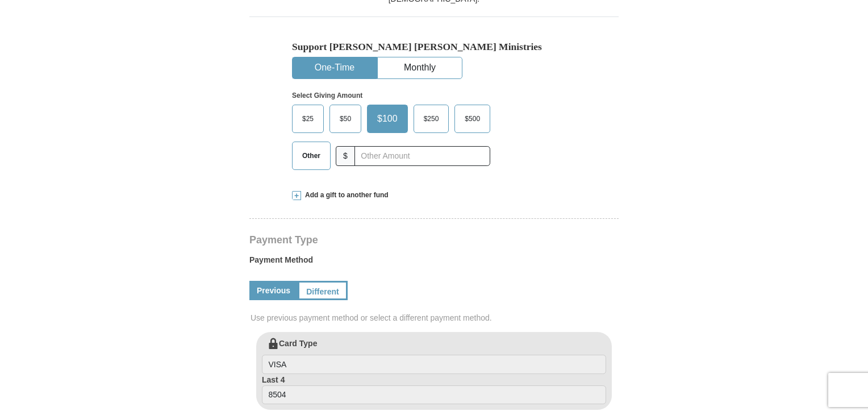  I want to click on span: $50, so click(346, 119).